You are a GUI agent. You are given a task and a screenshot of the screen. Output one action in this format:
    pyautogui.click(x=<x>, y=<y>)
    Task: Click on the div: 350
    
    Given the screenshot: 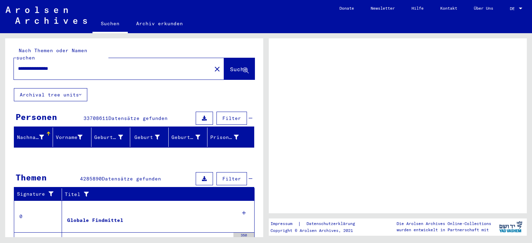 What is the action you would take?
    pyautogui.click(x=244, y=236)
    